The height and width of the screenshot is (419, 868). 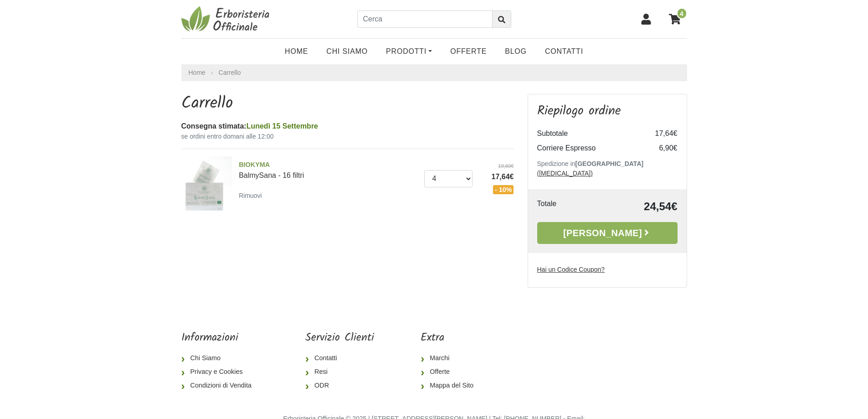 What do you see at coordinates (424, 19) in the screenshot?
I see `input: Cerca` at bounding box center [424, 19].